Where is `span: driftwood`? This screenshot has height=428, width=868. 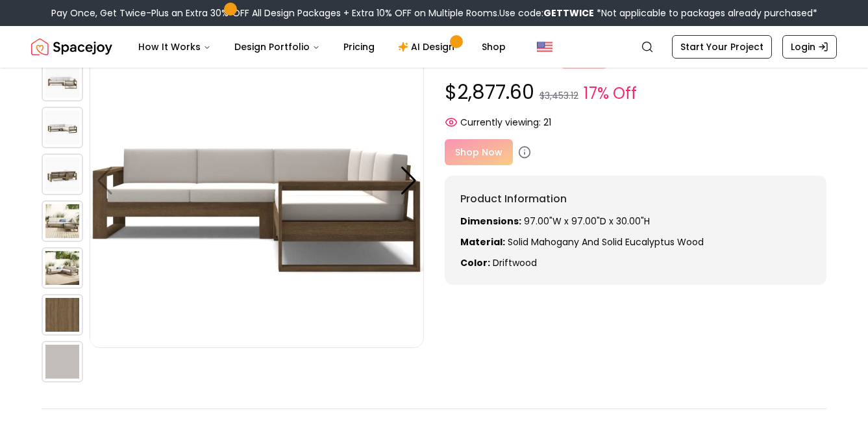 span: driftwood is located at coordinates (515, 263).